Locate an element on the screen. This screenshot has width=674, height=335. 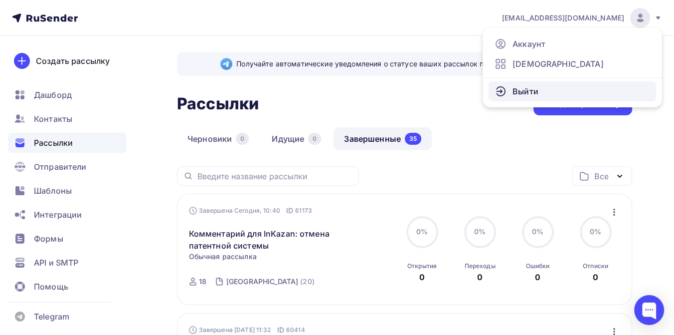
span: Дашборд is located at coordinates (53, 95).